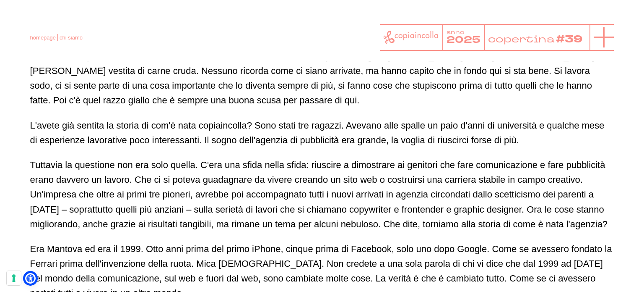 The height and width of the screenshot is (292, 644). I want to click on tspan: copertina, so click(522, 39).